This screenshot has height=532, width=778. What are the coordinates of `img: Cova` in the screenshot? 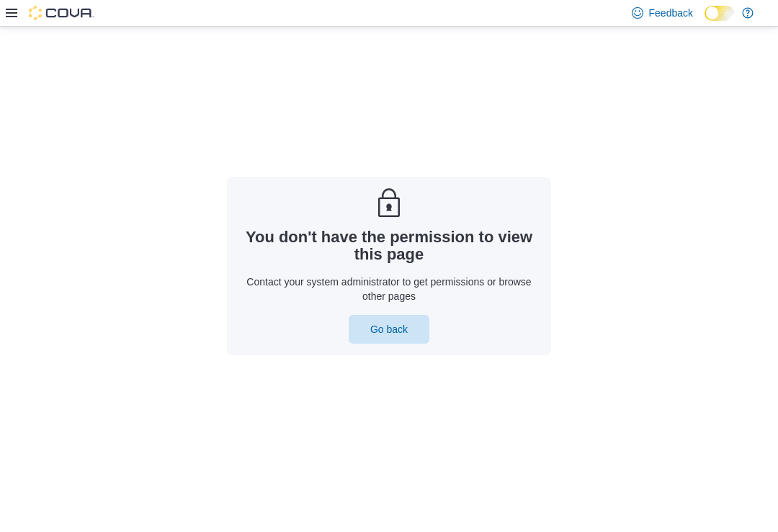 It's located at (62, 13).